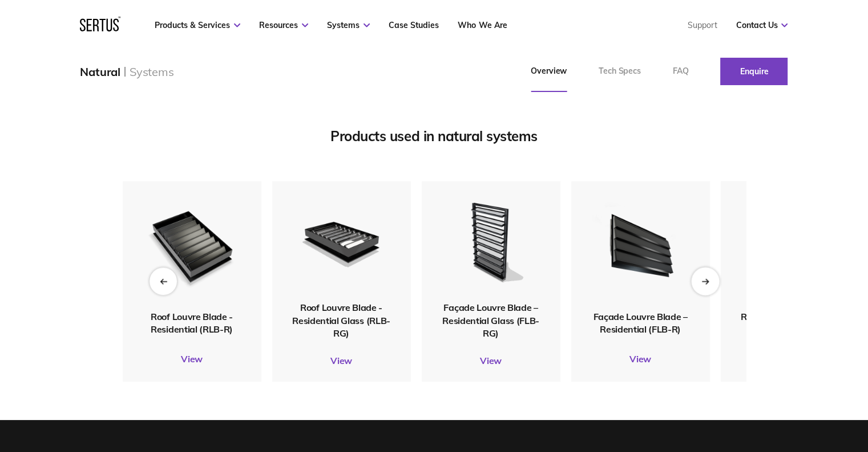 The height and width of the screenshot is (452, 868). Describe the element at coordinates (681, 71) in the screenshot. I see `a: FAQ` at that location.